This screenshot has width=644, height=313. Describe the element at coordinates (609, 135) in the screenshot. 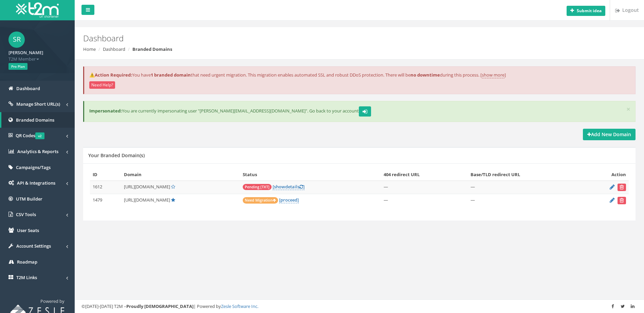

I see `strong: Add New Domain` at that location.